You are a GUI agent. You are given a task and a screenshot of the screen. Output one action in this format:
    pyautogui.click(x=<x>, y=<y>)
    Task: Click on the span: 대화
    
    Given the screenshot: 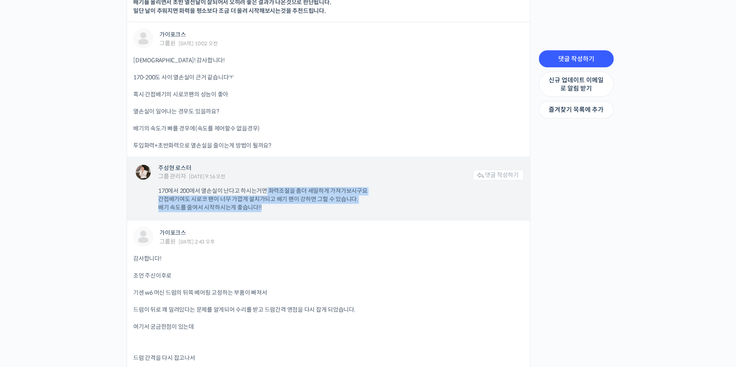 What is the action you would take?
    pyautogui.click(x=81, y=280)
    